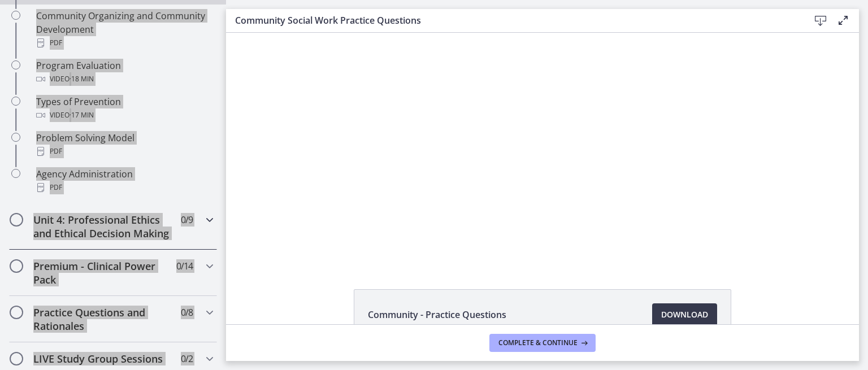 This screenshot has height=370, width=868. What do you see at coordinates (125, 109) in the screenshot?
I see `div: Types of Prevention` at bounding box center [125, 109].